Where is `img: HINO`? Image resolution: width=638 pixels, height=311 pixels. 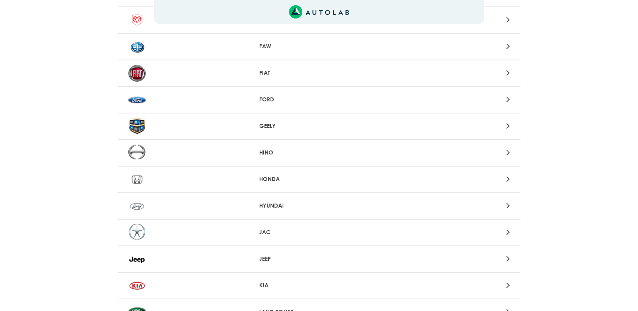
img: HINO is located at coordinates (137, 153).